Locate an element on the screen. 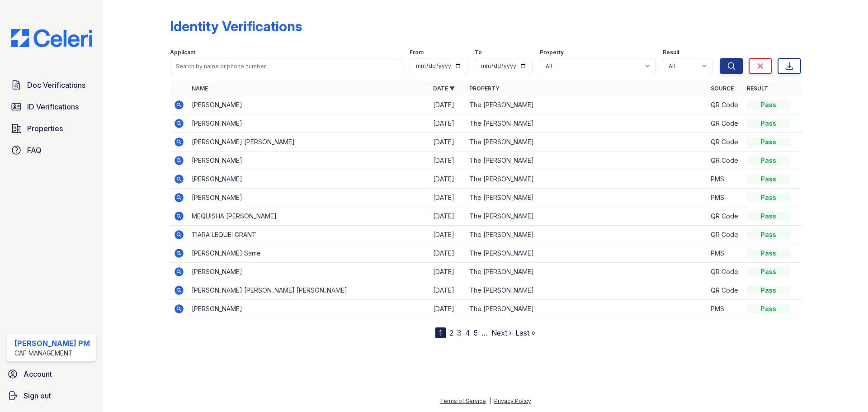  a: Last » is located at coordinates (526, 333).